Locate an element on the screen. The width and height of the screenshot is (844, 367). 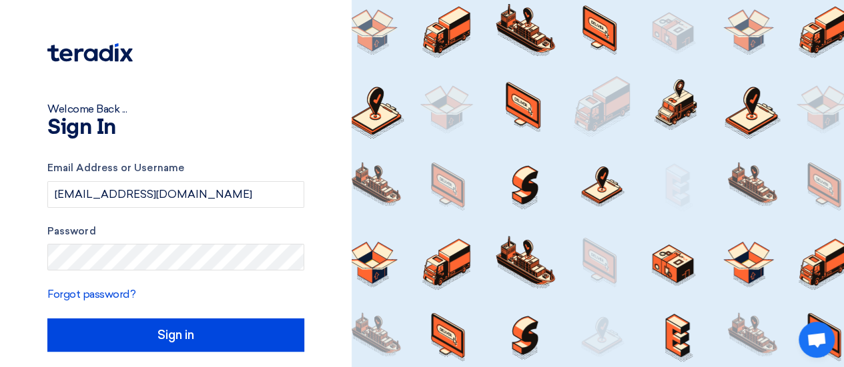
a: Forgot password? is located at coordinates (91, 294).